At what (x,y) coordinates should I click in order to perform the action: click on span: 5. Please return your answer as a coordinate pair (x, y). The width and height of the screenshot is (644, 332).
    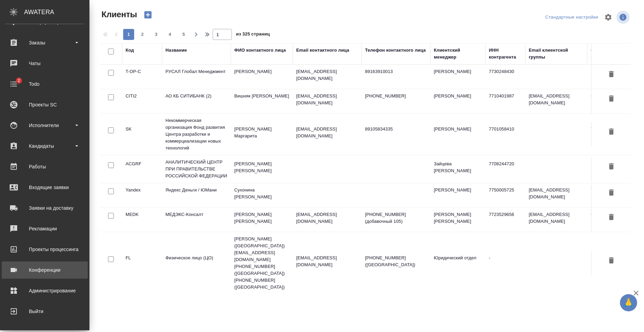
    Looking at the image, I should click on (184, 34).